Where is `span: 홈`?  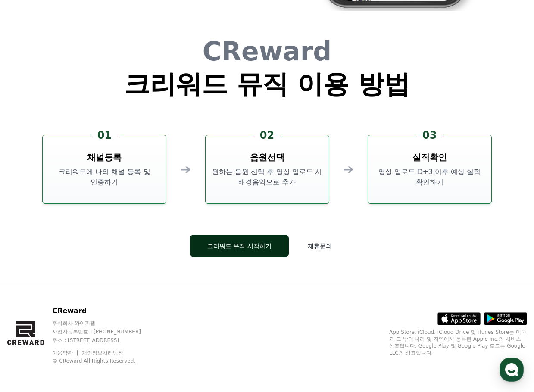 span: 홈 is located at coordinates (30, 289).